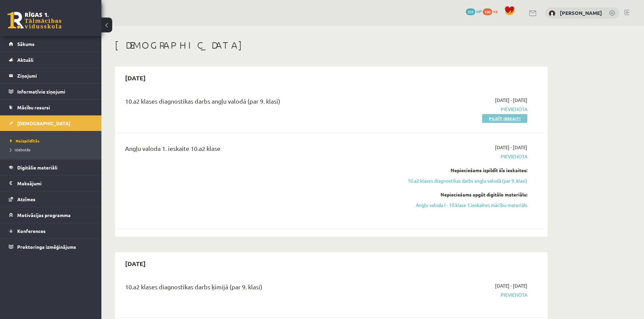 The width and height of the screenshot is (644, 319). What do you see at coordinates (51, 215) in the screenshot?
I see `a: Motivācijas programma` at bounding box center [51, 215].